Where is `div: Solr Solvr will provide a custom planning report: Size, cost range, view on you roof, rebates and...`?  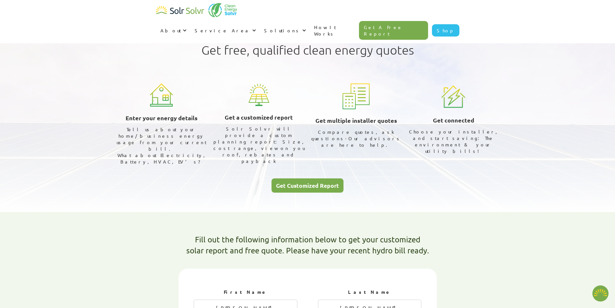 div: Solr Solvr will provide a custom planning report: Size, cost range, view on you roof, rebates and... is located at coordinates (259, 145).